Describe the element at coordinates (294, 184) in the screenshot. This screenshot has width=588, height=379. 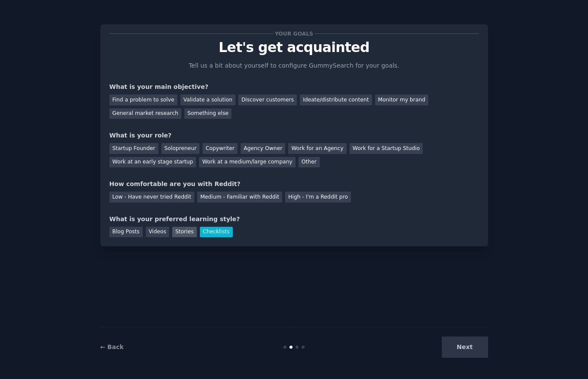
I see `div: How comfortable are you with Reddit?` at that location.